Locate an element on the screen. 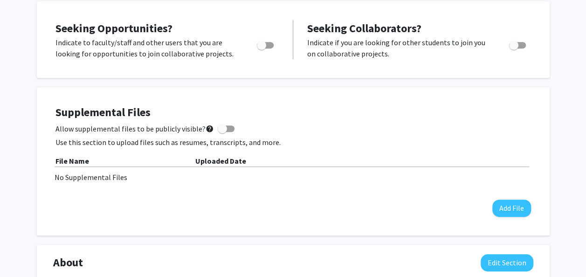 This screenshot has height=277, width=586. mat-icon: help is located at coordinates (210, 129).